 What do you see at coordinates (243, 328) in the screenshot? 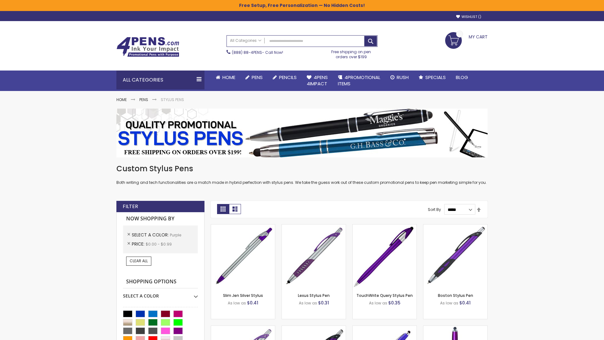
I see `a: Boston Silver Stylus Pen-Purple` at bounding box center [243, 328].